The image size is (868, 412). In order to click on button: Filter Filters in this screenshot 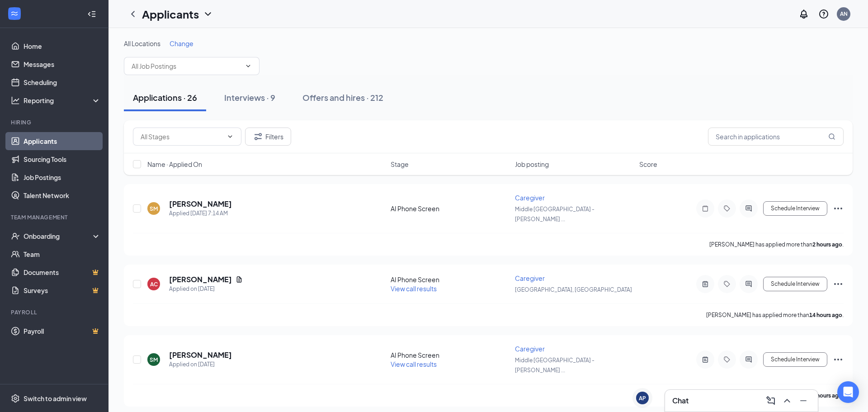, I will do `click(268, 137)`.